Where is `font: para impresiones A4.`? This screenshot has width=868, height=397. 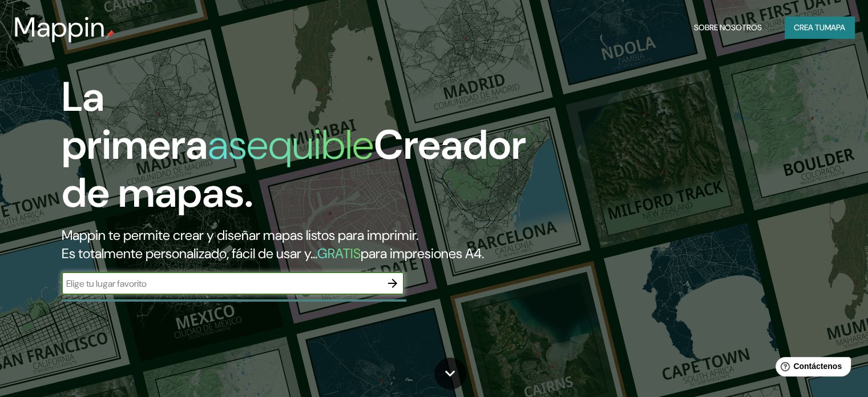
font: para impresiones A4. is located at coordinates (422, 253).